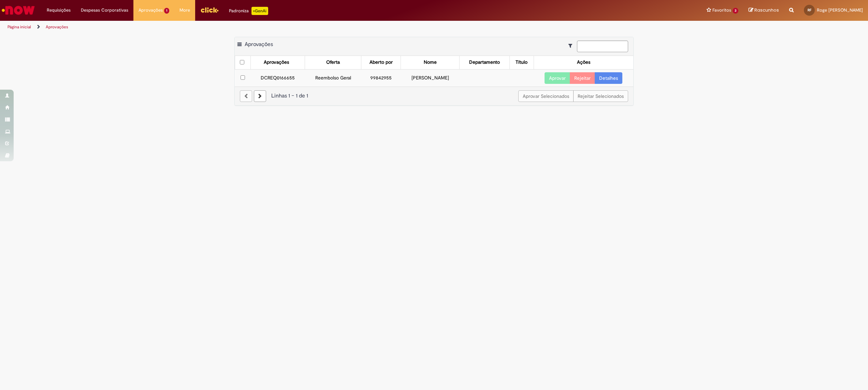  I want to click on a: Rascunhos, so click(763, 10).